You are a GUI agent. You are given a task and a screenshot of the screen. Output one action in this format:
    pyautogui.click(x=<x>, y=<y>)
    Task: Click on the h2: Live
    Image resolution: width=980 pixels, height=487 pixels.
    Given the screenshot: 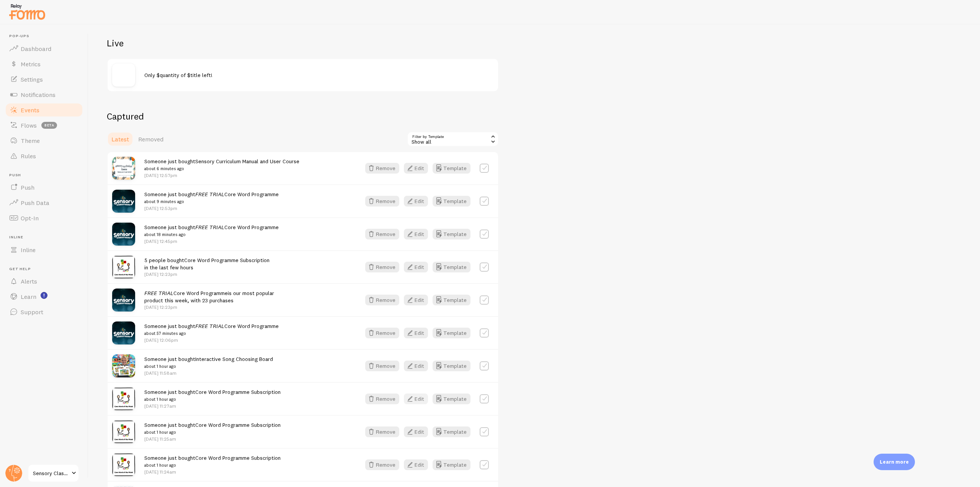 What is the action you would take?
    pyautogui.click(x=303, y=43)
    